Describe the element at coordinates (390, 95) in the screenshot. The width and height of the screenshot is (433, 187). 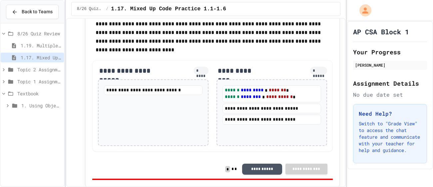
I see `div: No due date set` at that location.